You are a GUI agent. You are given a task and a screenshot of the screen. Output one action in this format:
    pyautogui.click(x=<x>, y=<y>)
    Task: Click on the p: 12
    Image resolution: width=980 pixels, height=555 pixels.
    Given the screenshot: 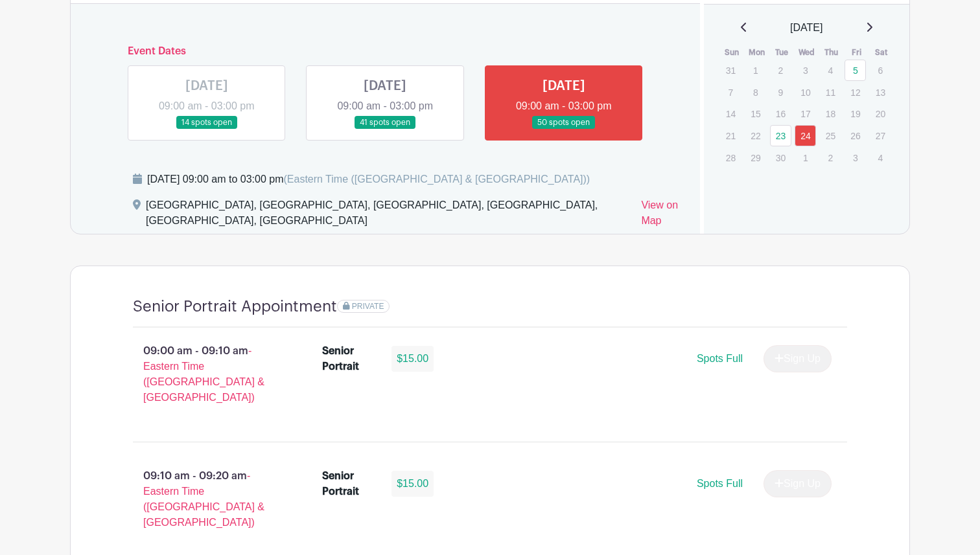 What is the action you would take?
    pyautogui.click(x=855, y=92)
    